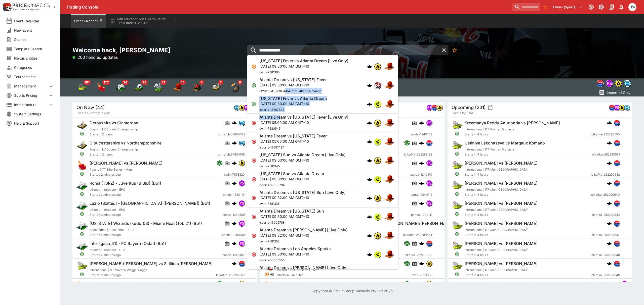 This screenshot has height=305, width=644. I want to click on h6: Ustiniya Lekomtseva vs Margaux Komano, so click(504, 143).